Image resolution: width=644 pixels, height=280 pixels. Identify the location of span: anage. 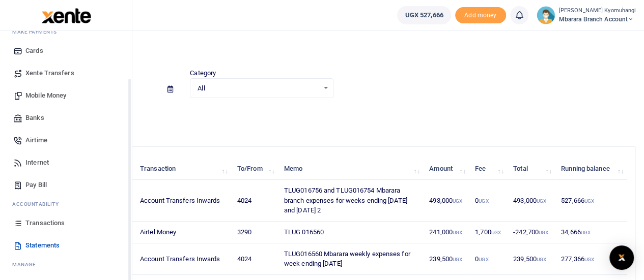
(26, 264).